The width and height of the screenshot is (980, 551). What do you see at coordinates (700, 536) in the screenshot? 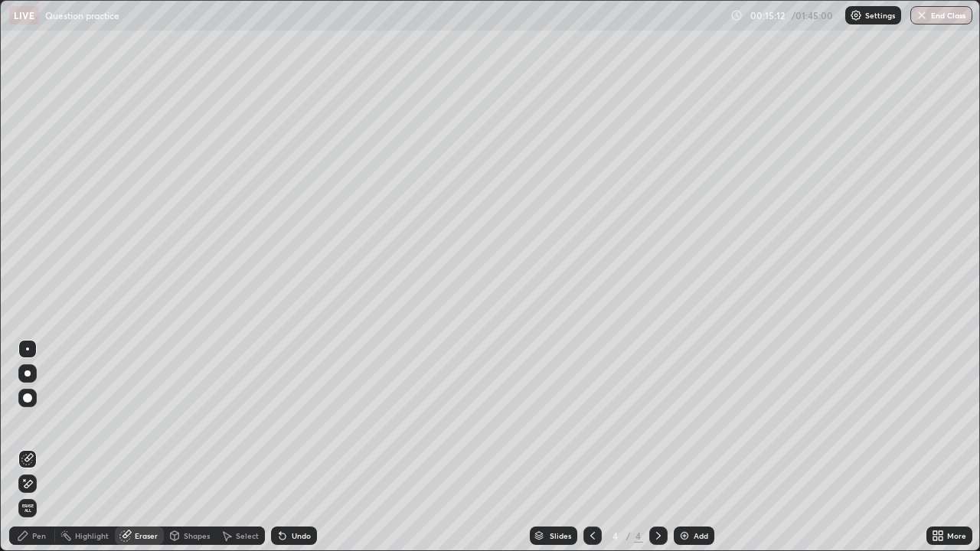
I see `div: Add` at bounding box center [700, 536].